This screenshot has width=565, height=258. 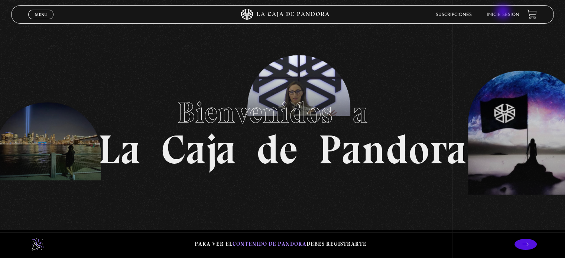 I want to click on p: Para ver el debes registrarte, so click(x=280, y=244).